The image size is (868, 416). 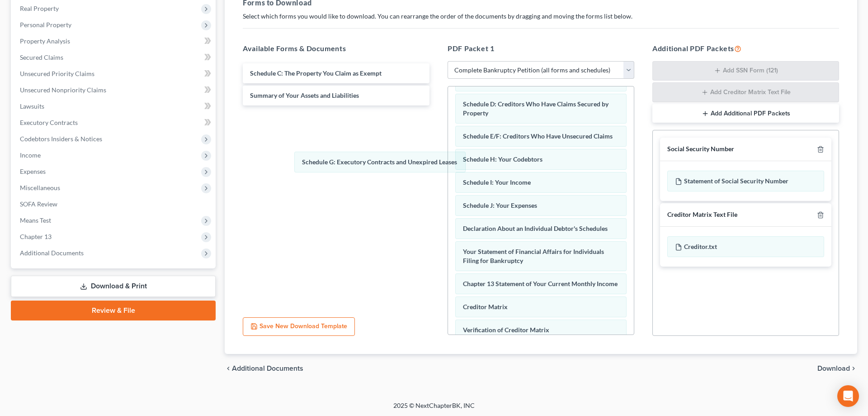 I want to click on button: Add Creditor Matrix Text File, so click(x=746, y=92).